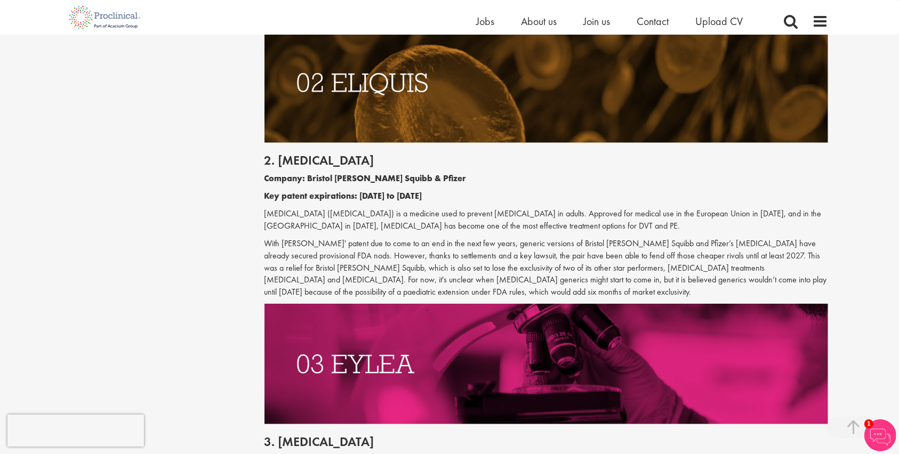  I want to click on img: Drugs with patents due to expire Eliquis, so click(546, 83).